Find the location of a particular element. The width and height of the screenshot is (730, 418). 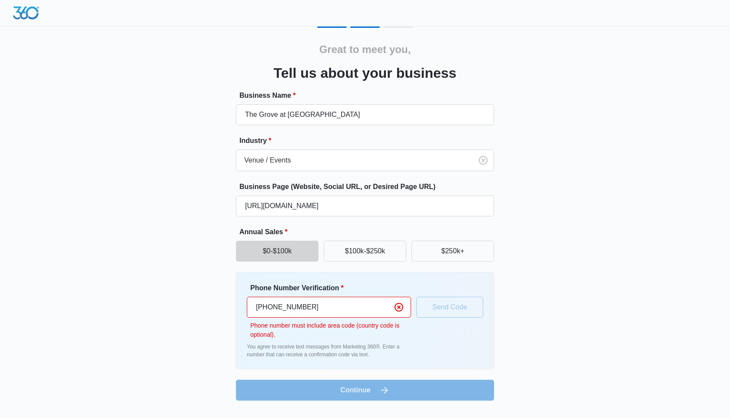

h3: Tell us about your business is located at coordinates (365, 73).